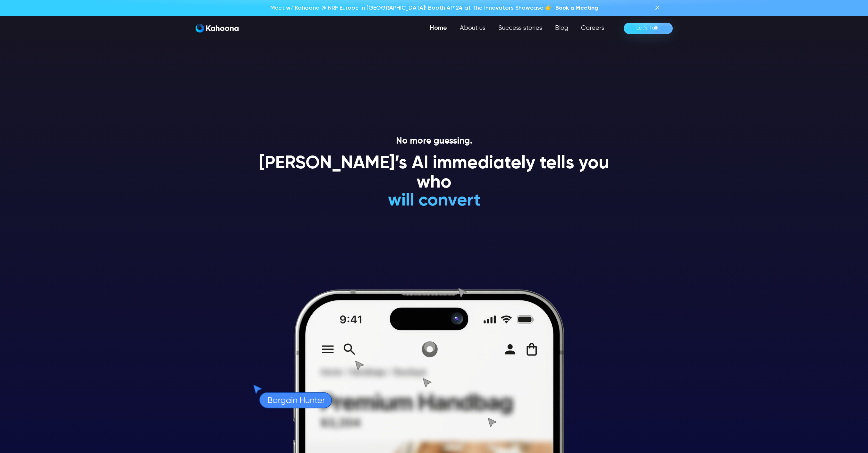 The image size is (868, 453). I want to click on div: Let’s Talk!, so click(648, 28).